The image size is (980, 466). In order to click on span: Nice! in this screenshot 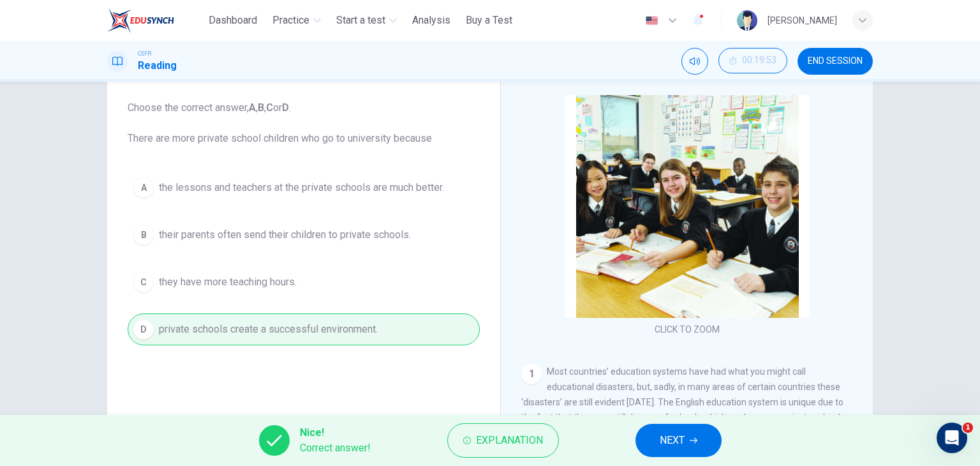, I will do `click(334, 433)`.